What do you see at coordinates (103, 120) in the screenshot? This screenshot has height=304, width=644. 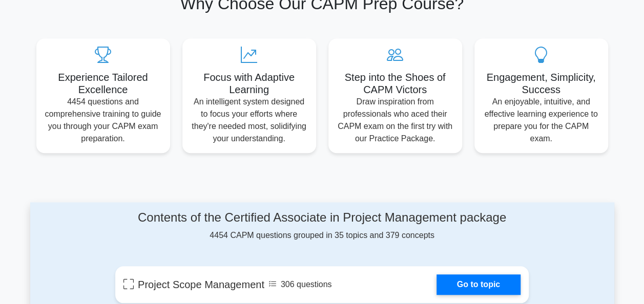 I see `p: 4454 questions and comprehensive training to guide you through your CAPM exam preparation.` at bounding box center [103, 120].